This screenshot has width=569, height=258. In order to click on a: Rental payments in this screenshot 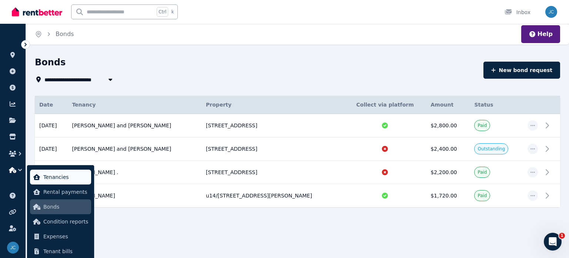, I will do `click(60, 192)`.